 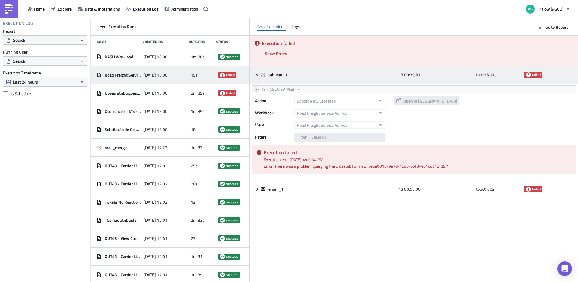 I want to click on div: Created On, so click(x=164, y=41).